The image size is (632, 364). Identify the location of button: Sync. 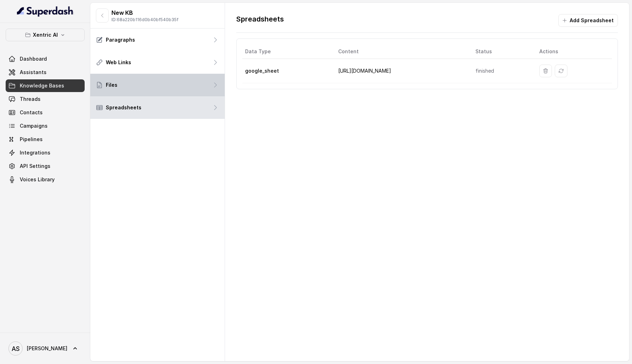
(562, 71).